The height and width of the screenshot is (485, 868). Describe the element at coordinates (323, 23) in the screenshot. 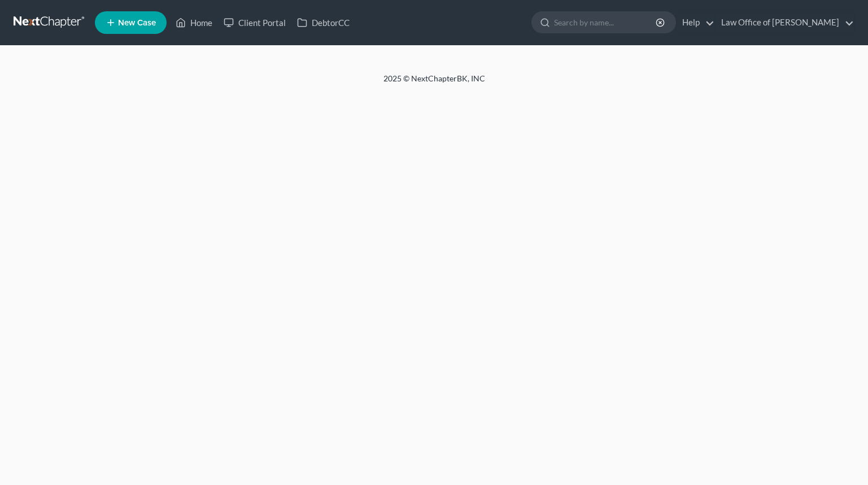

I see `a: DebtorCC` at that location.